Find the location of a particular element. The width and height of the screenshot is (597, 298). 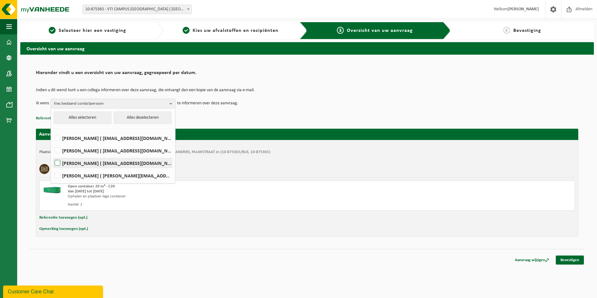

span: Open container 20 m³ - C20 is located at coordinates (91, 186).